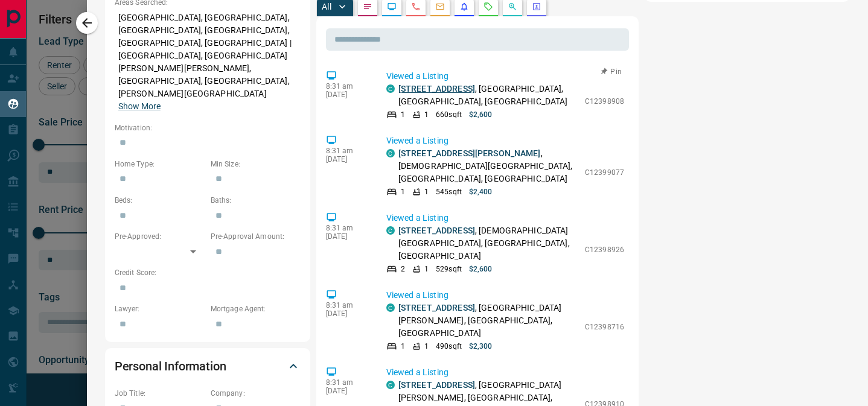 The width and height of the screenshot is (868, 406). I want to click on p: 660 sqft, so click(449, 114).